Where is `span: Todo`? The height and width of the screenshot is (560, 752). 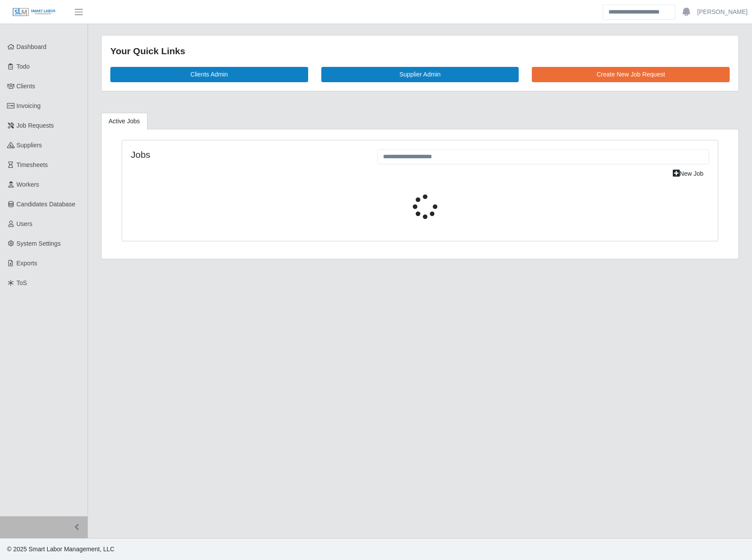 span: Todo is located at coordinates (23, 67).